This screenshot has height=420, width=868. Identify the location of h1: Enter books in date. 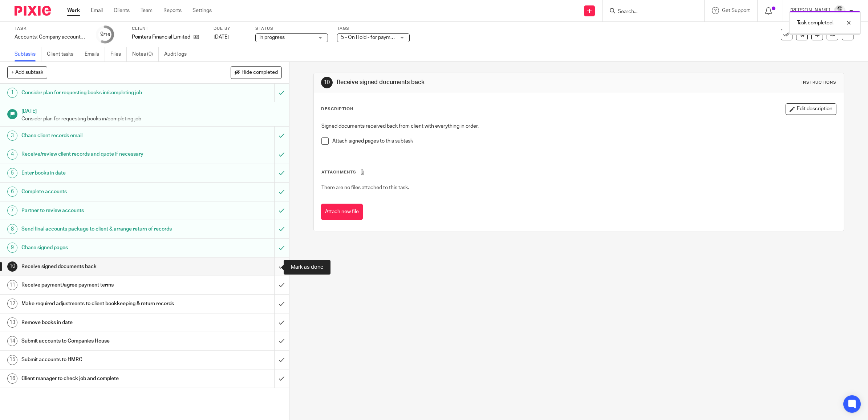
(103, 173).